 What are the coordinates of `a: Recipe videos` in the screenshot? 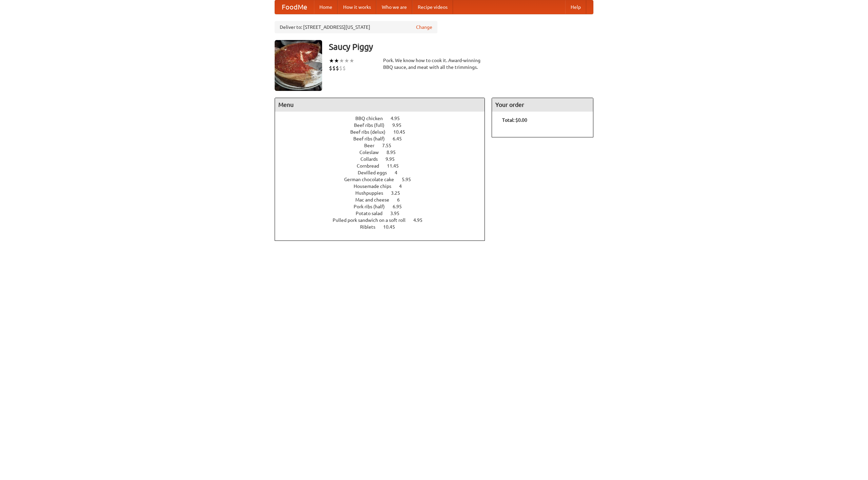 It's located at (433, 7).